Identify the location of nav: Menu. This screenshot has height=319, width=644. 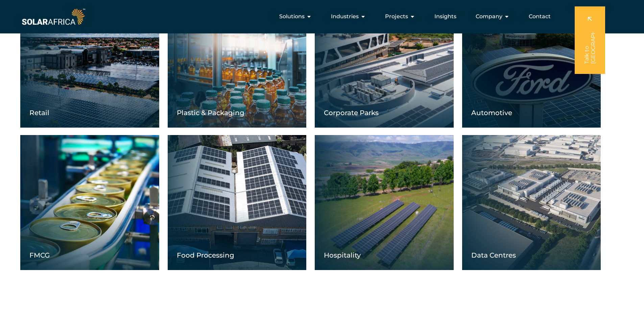
(321, 17).